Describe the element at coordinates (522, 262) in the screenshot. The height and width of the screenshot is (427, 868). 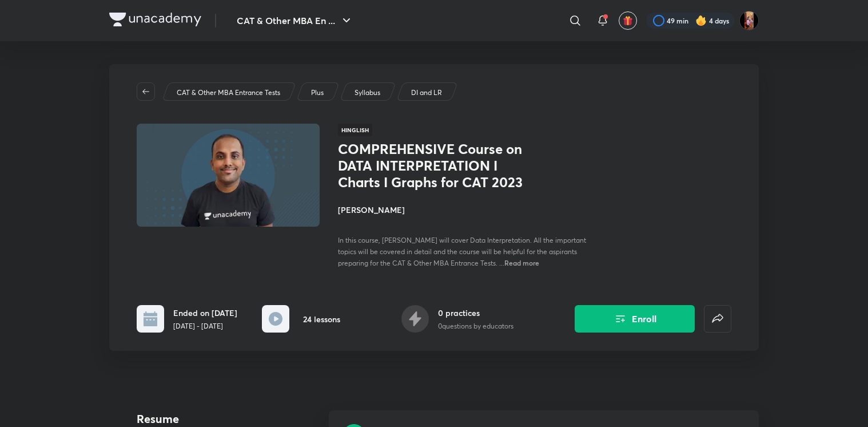
I see `span: Read more` at that location.